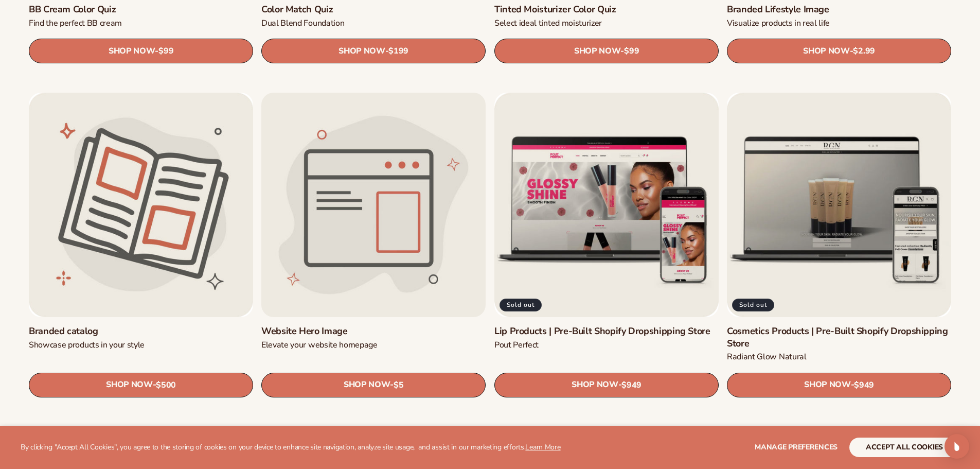 The image size is (980, 469). I want to click on a: Color Match Quiz, so click(373, 9).